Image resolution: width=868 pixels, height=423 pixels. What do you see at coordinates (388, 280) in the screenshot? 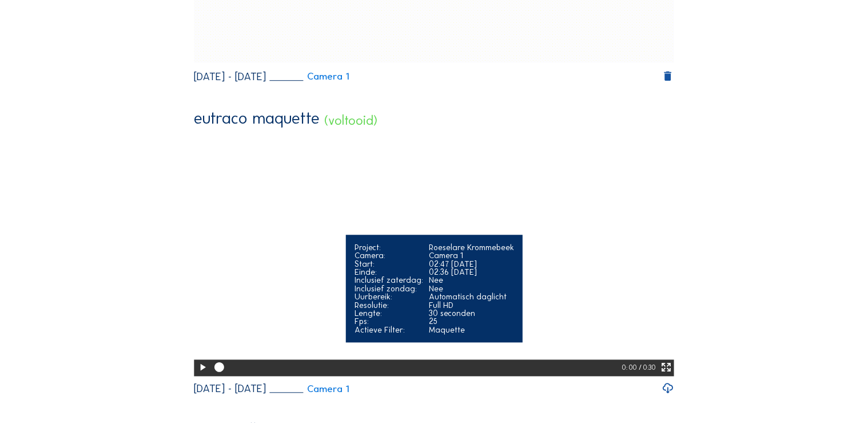
I see `div: Inclusief zaterdag:` at bounding box center [388, 280].